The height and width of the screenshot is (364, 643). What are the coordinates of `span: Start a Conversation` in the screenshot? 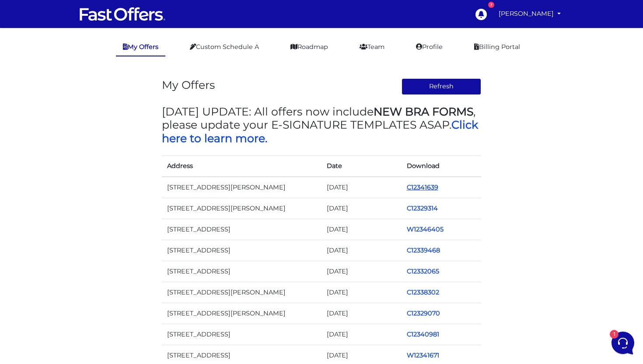 It's located at (93, 132).